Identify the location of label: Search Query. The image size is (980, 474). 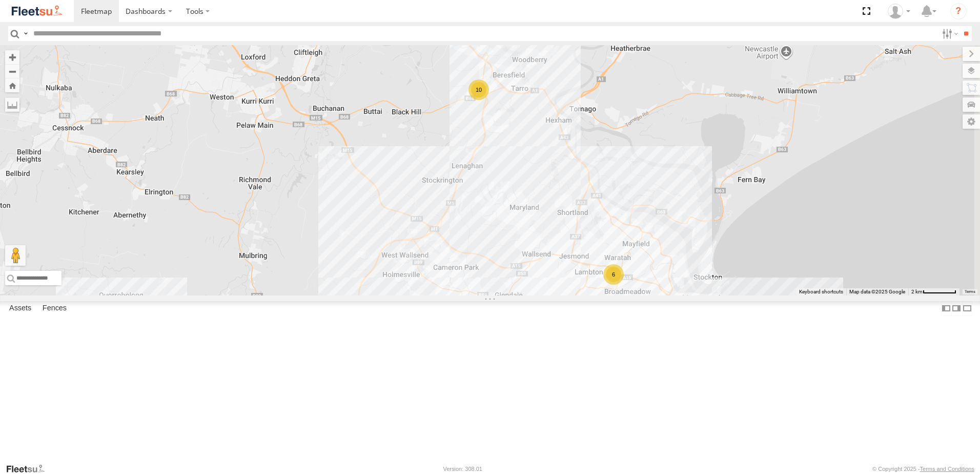
(26, 33).